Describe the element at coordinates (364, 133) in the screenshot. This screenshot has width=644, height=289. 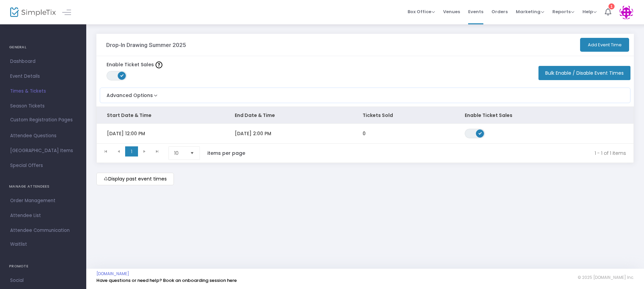
I see `span: 0` at that location.